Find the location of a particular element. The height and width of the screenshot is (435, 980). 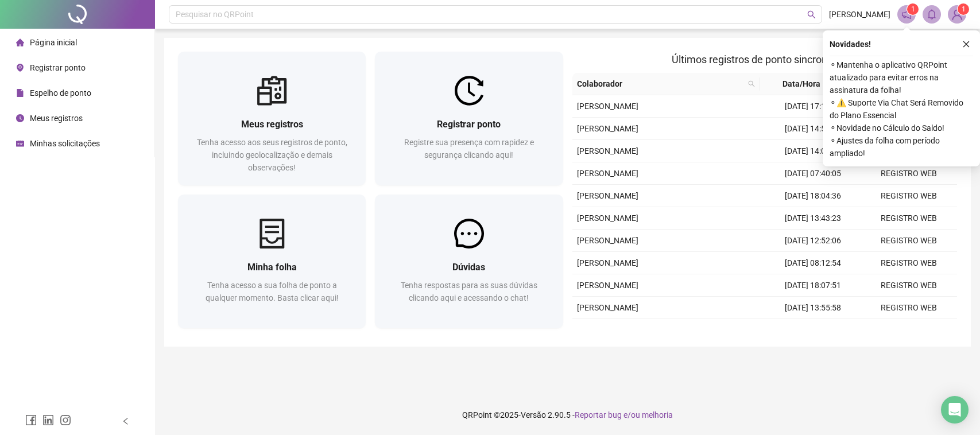

span: Data/Hora is located at coordinates (802, 84).